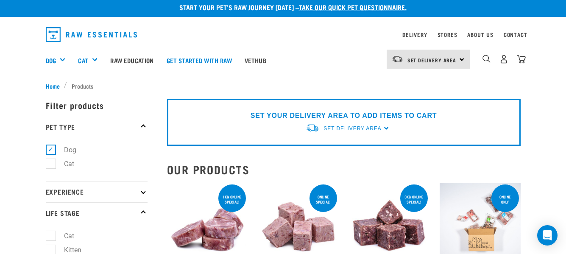  I want to click on span: Home, so click(53, 86).